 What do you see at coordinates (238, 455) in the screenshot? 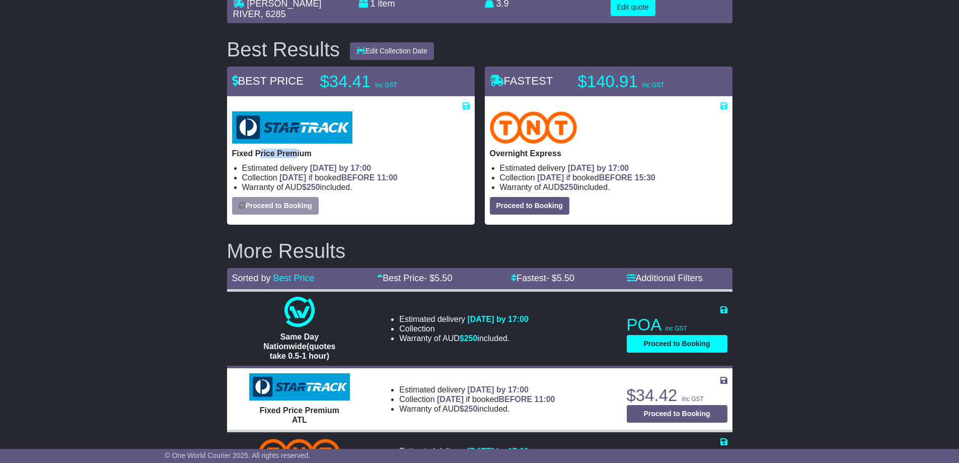
I see `span: © One World Courier 2025. All rights reserved.` at bounding box center [238, 455].